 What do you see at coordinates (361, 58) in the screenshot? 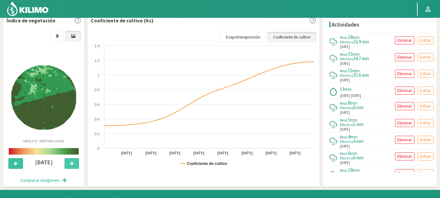
I see `span: 34.7 mm` at bounding box center [361, 58].